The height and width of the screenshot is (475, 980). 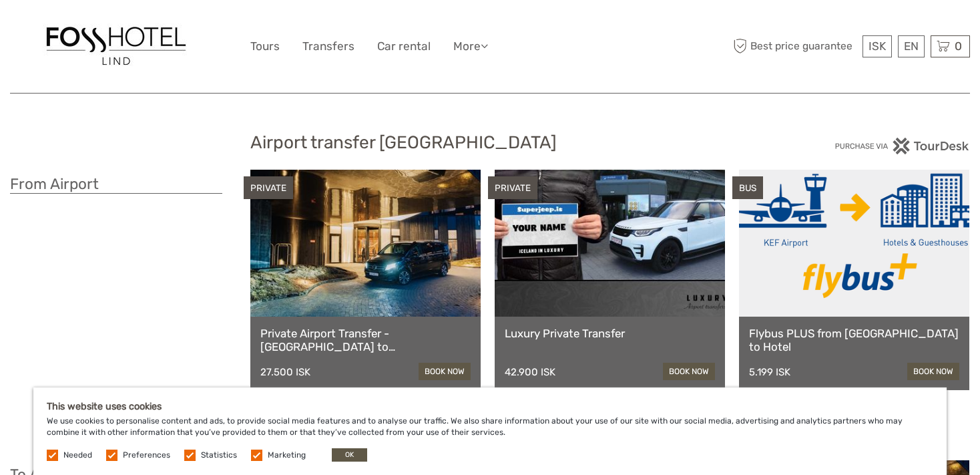 What do you see at coordinates (877, 46) in the screenshot?
I see `span: ISK` at bounding box center [877, 46].